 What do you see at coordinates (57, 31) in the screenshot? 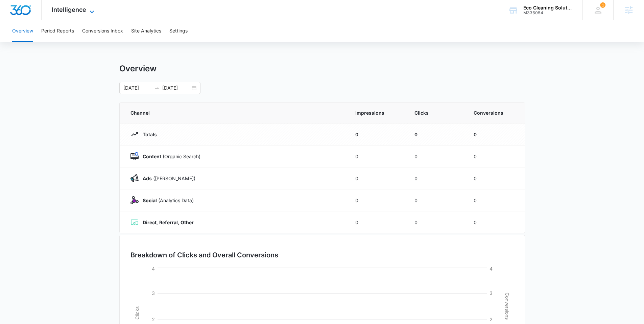
I see `button: Period Reports` at bounding box center [57, 31].